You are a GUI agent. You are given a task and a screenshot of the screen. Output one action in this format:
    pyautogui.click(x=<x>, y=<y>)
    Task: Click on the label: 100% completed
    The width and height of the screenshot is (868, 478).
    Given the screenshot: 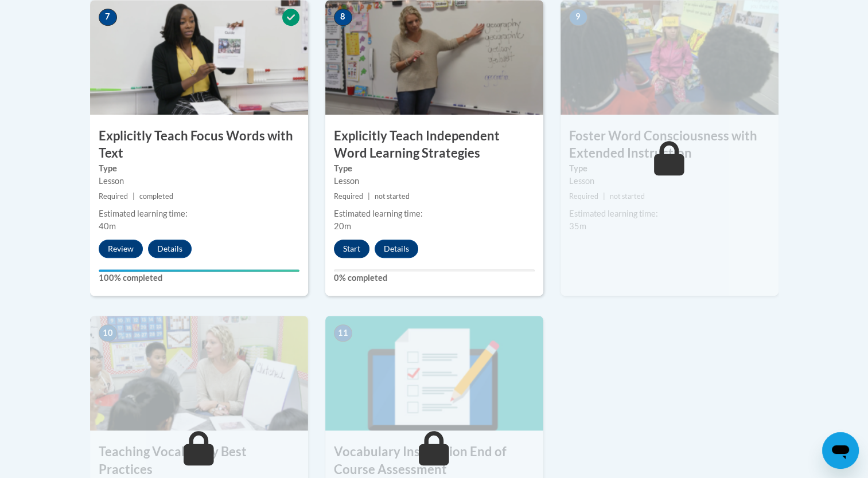 What is the action you would take?
    pyautogui.click(x=199, y=278)
    